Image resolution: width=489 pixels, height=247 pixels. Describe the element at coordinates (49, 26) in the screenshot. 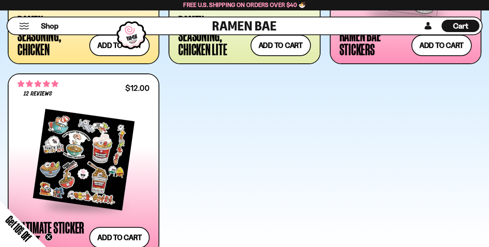

I see `a: Shop` at that location.